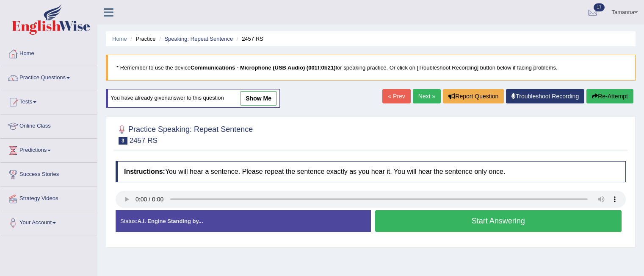 This screenshot has height=276, width=644. I want to click on small: 2457 RS, so click(144, 140).